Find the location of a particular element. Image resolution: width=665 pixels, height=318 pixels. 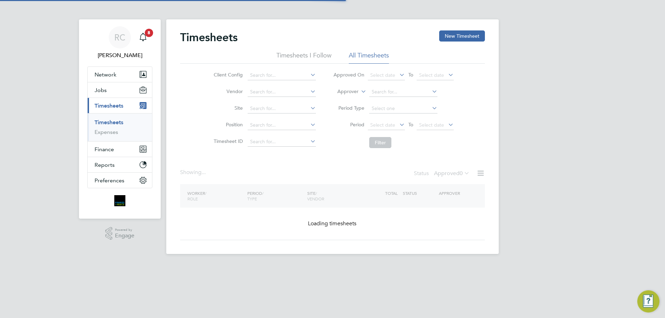

div: Status is located at coordinates (442, 174).